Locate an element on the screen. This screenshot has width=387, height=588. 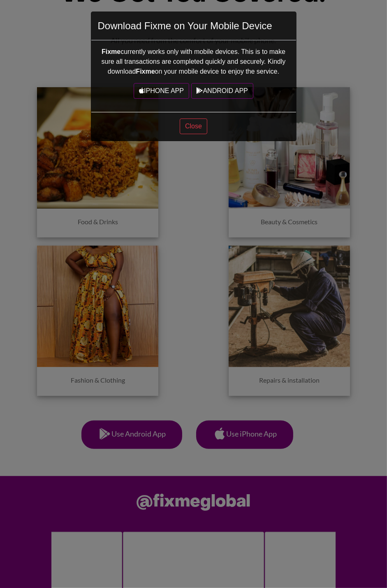
a: IPHONE APP is located at coordinates (161, 91).